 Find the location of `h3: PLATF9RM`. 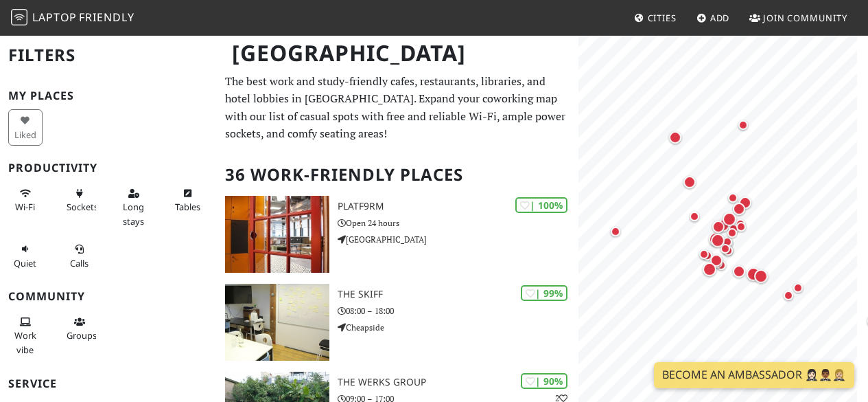

h3: PLATF9RM is located at coordinates (458, 207).